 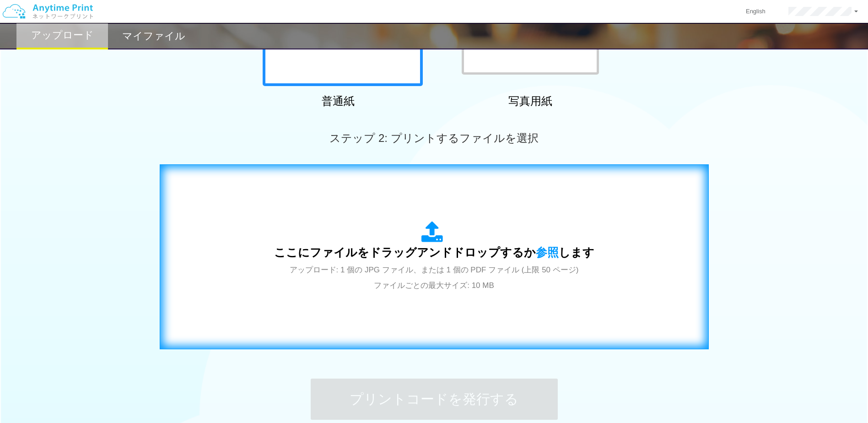 I want to click on span: ここにファイルをドラッグアンドドロップするか します, so click(x=434, y=252).